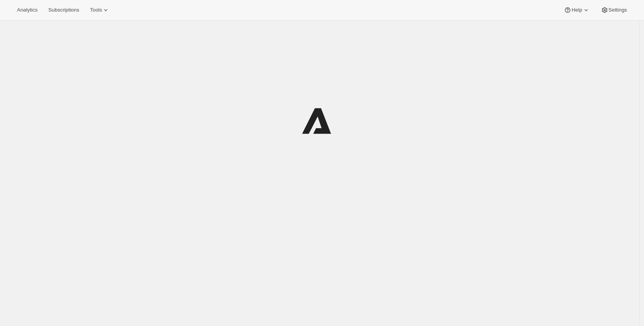 The image size is (644, 326). I want to click on button: Subscriptions, so click(64, 10).